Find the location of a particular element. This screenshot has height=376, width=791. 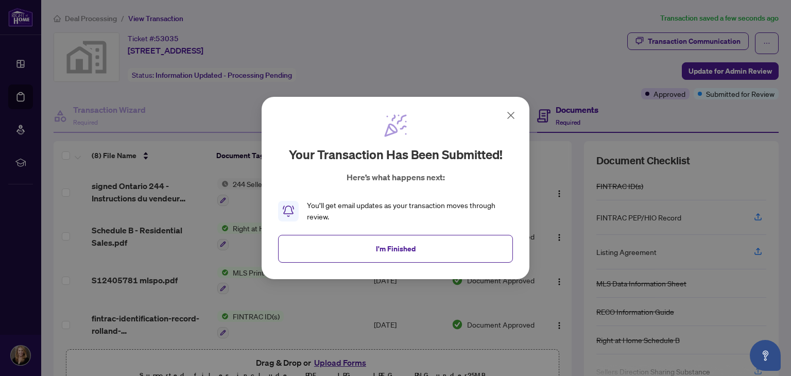

h2: Your transaction has been submitted! is located at coordinates (395, 154).